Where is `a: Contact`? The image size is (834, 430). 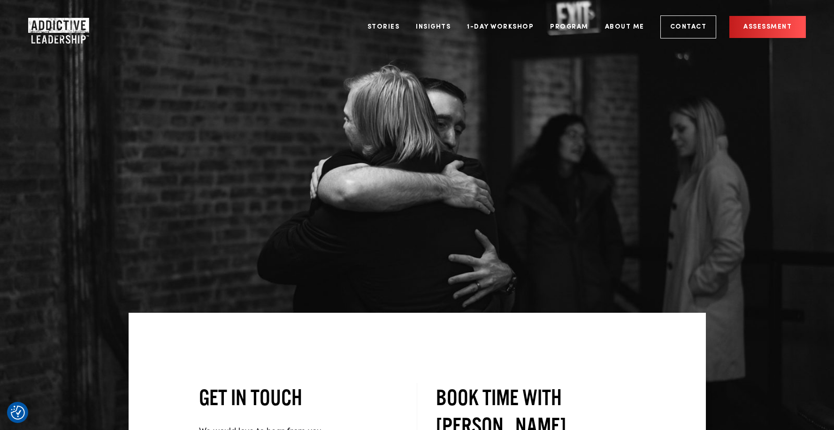 a: Contact is located at coordinates (688, 27).